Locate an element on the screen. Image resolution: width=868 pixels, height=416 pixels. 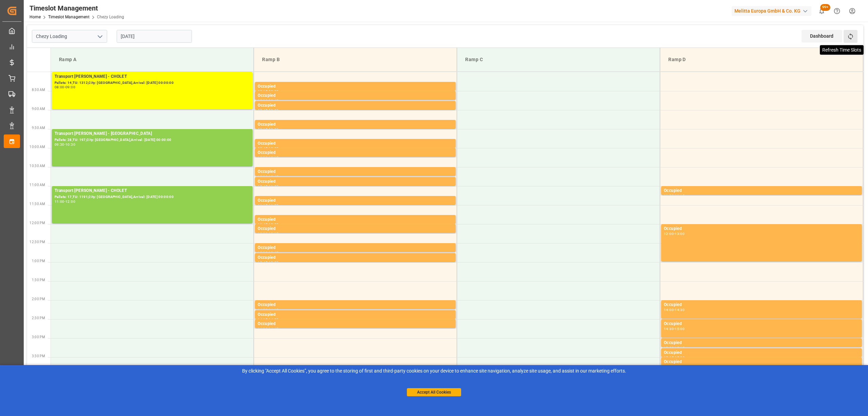
span: 99+ is located at coordinates (825, 7).